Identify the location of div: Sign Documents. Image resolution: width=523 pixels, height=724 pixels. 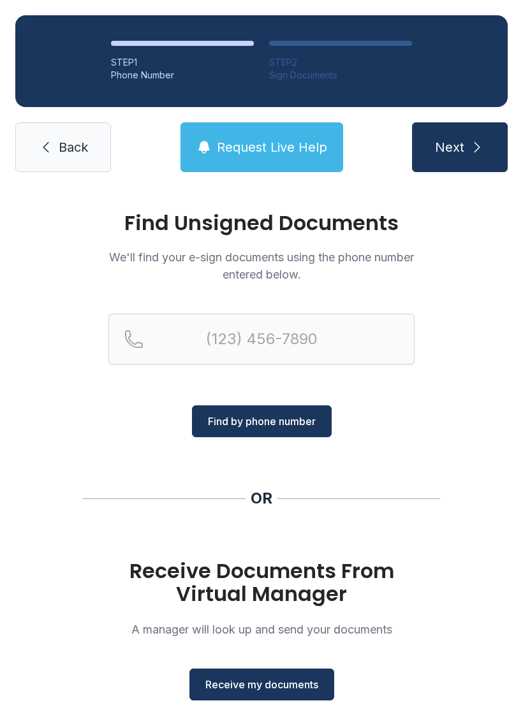
(341, 75).